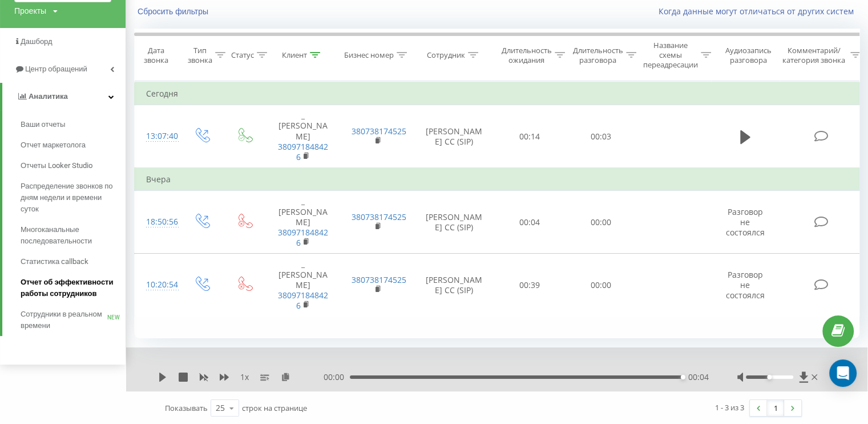  I want to click on div: 10:20:54, so click(158, 284).